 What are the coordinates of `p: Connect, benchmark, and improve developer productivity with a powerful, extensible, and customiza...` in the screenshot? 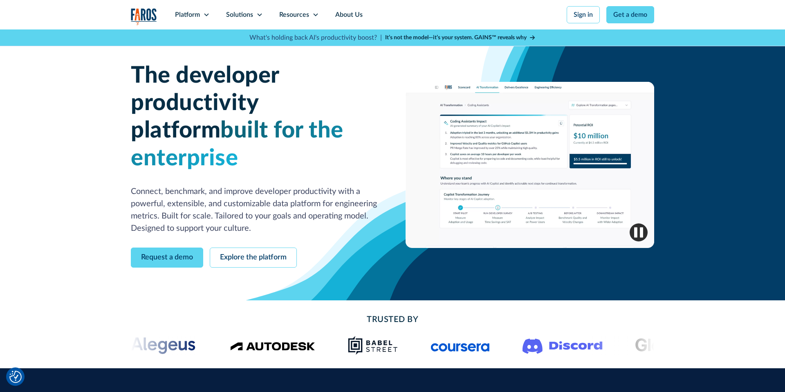 It's located at (255, 210).